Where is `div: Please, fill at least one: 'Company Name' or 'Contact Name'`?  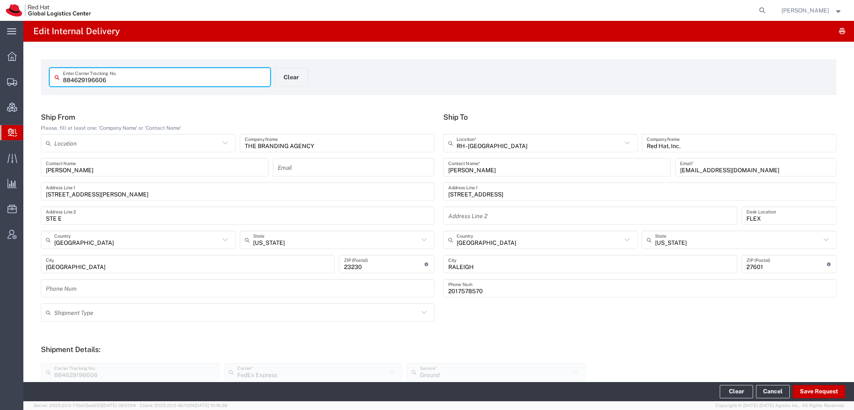 div: Please, fill at least one: 'Company Name' or 'Contact Name' is located at coordinates (238, 128).